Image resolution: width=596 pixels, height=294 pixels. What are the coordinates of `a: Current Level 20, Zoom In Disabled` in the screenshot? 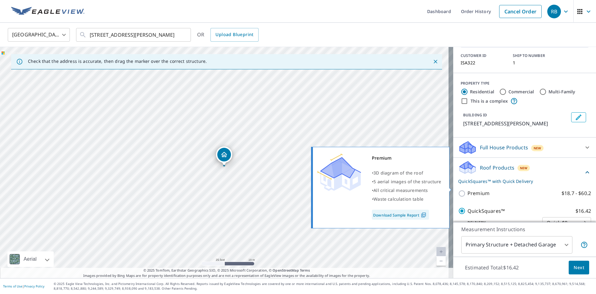 It's located at (441, 251).